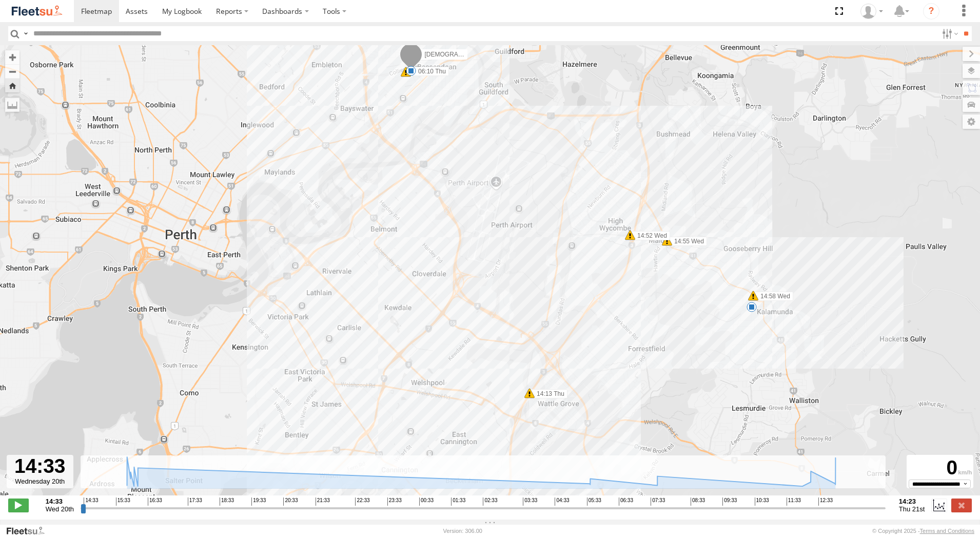 This screenshot has height=536, width=980. I want to click on span: Thu 21st Aug 2025, so click(911, 509).